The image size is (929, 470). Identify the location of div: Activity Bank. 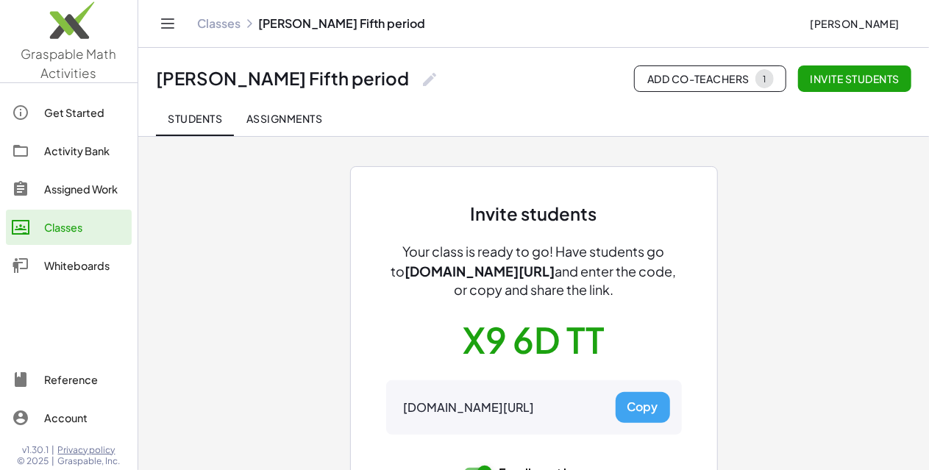
(85, 151).